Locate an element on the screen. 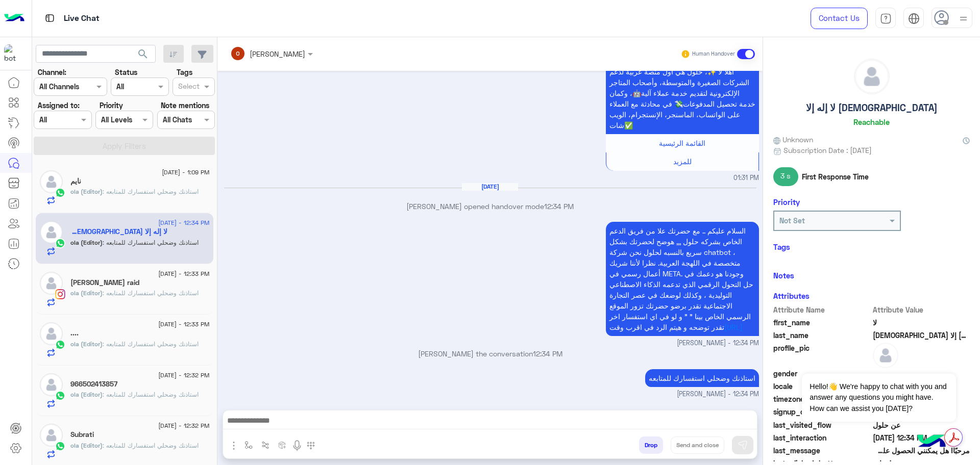  h5: Saleh raid is located at coordinates (105, 282).